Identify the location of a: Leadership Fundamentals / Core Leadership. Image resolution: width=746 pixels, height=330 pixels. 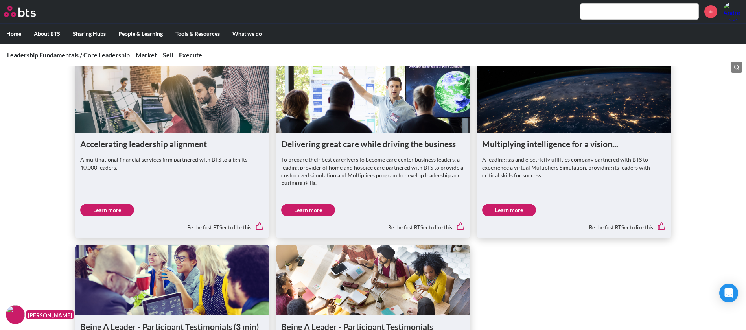
(68, 55).